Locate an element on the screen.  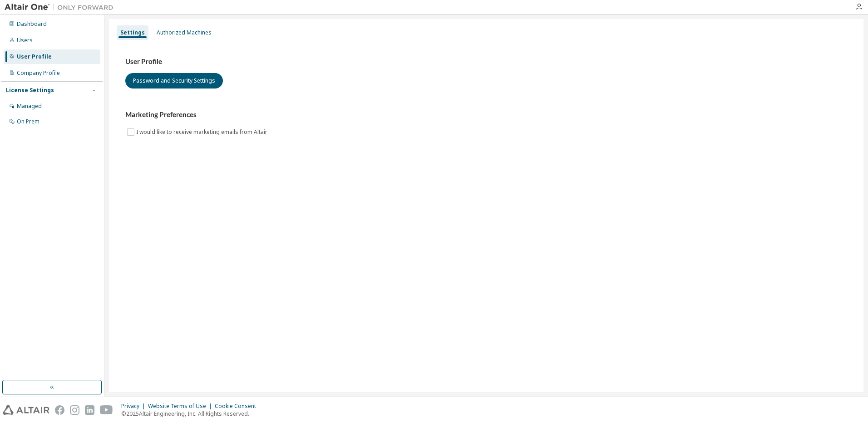
div: Privacy is located at coordinates (135, 406).